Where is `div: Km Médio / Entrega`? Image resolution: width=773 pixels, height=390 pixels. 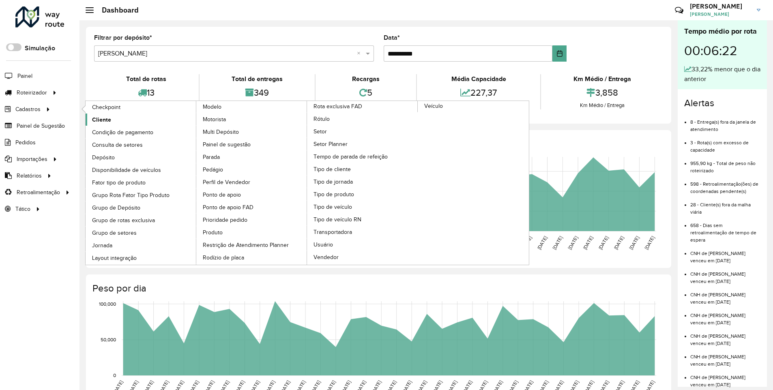
div: Km Médio / Entrega is located at coordinates (602, 79).